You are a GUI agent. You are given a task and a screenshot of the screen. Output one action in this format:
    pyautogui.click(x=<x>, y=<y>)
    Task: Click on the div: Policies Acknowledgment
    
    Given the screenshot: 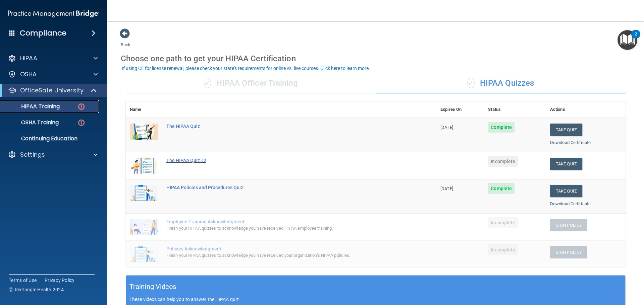 What is the action you would take?
    pyautogui.click(x=284, y=249)
    